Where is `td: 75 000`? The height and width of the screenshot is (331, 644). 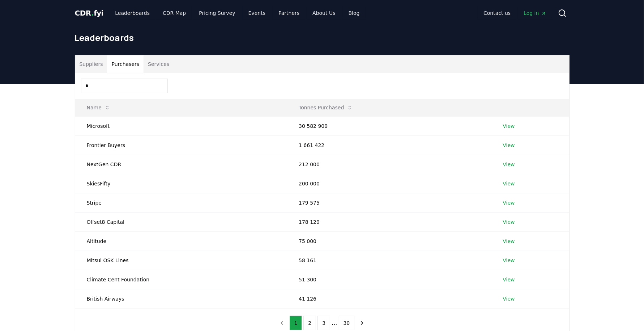
td: 75 000 is located at coordinates (389, 241).